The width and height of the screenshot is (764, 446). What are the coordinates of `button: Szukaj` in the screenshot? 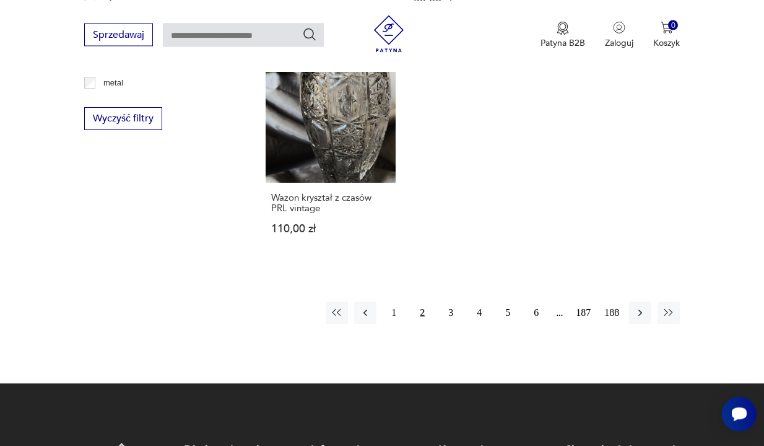 It's located at (310, 34).